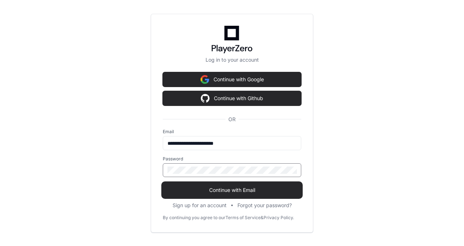  What do you see at coordinates (199, 205) in the screenshot?
I see `button: Sign up for an account` at bounding box center [199, 205].